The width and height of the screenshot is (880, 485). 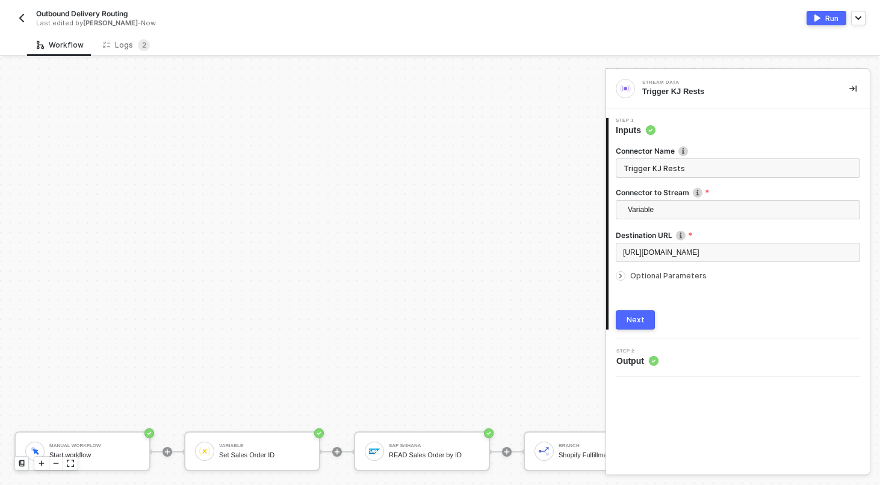 I want to click on span: Step 1, so click(x=636, y=120).